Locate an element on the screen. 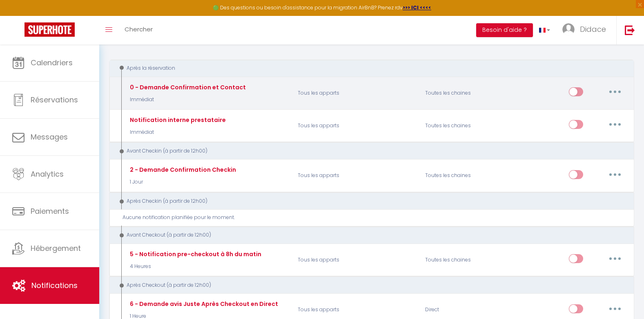 Image resolution: width=644 pixels, height=319 pixels. button: Besoin d'aide ? is located at coordinates (504, 30).